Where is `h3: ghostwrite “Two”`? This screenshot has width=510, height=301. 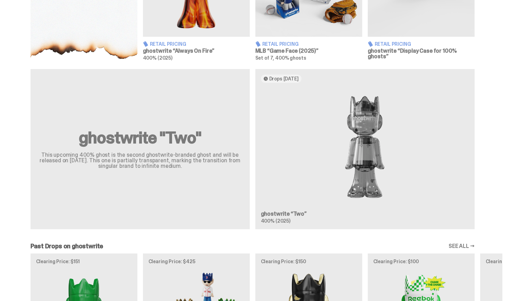
h3: ghostwrite “Two” is located at coordinates (365, 214).